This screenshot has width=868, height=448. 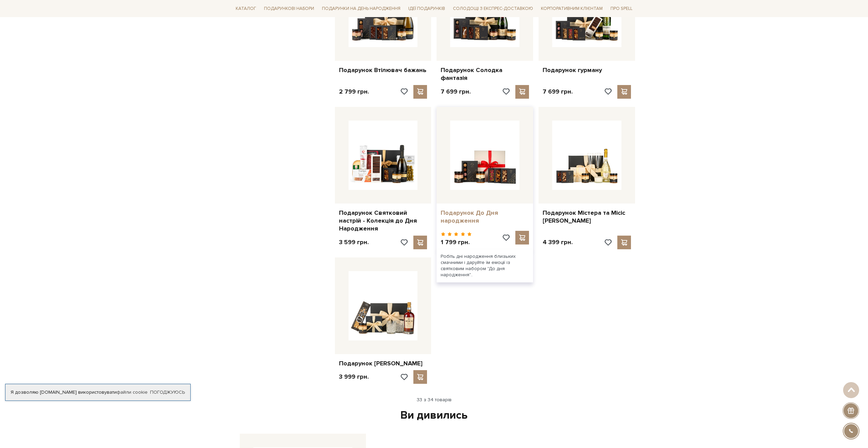 What do you see at coordinates (289, 8) in the screenshot?
I see `a: Подарункові набори` at bounding box center [289, 8].